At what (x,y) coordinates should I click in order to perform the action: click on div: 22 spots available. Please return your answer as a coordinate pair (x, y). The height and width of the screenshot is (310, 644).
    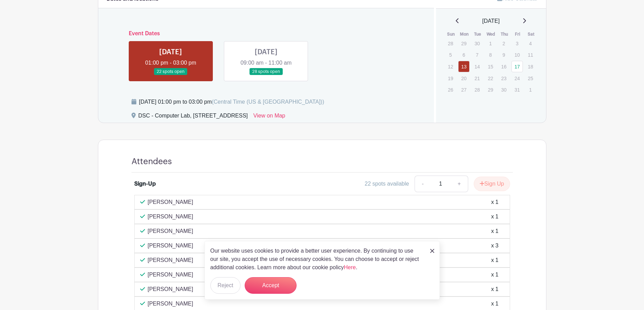
    Looking at the image, I should click on (387, 184).